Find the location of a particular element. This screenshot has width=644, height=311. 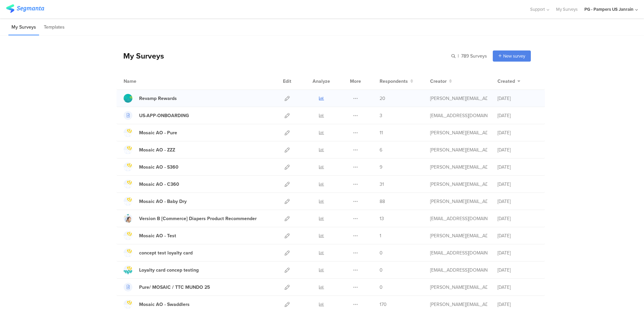

a: Mosaic AO - Baby Dry is located at coordinates (155, 201).